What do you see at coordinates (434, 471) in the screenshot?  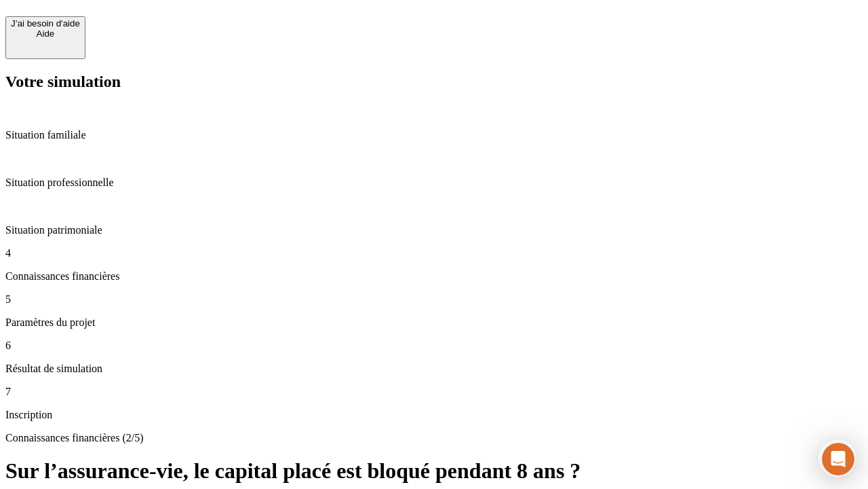 I see `h1: Sur l’assurance-vie, le capital placé est bloqué pendant 8 ans ?` at bounding box center [434, 471].